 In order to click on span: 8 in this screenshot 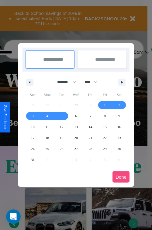, I will do `click(105, 116)`.